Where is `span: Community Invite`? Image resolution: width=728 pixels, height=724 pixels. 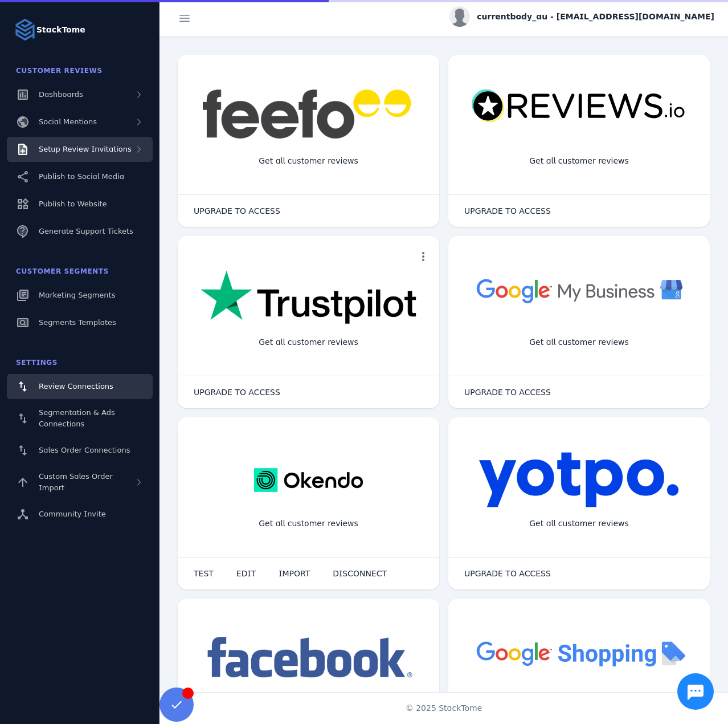
span: Community Invite is located at coordinates (72, 513).